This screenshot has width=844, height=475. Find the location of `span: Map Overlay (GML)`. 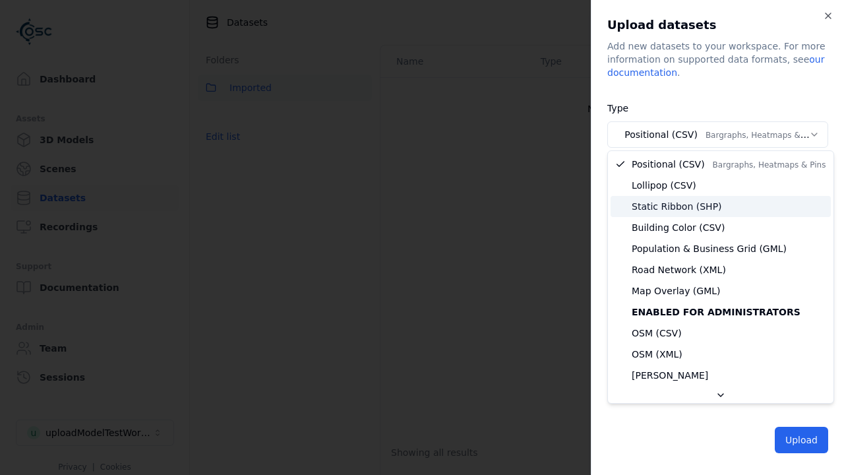

span: Map Overlay (GML) is located at coordinates (676, 291).